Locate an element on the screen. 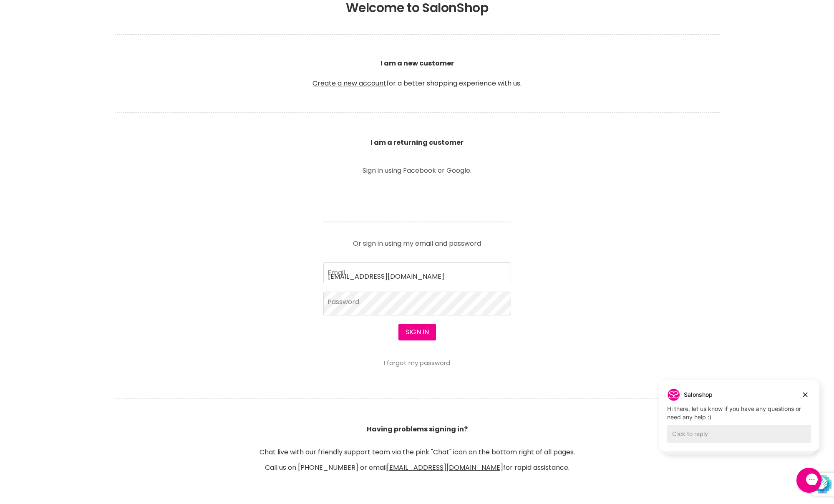 This screenshot has width=834, height=504. div: Message from Salonshop. Hi there, let us know if you have any questions or need any help :) is located at coordinates (86, 48).